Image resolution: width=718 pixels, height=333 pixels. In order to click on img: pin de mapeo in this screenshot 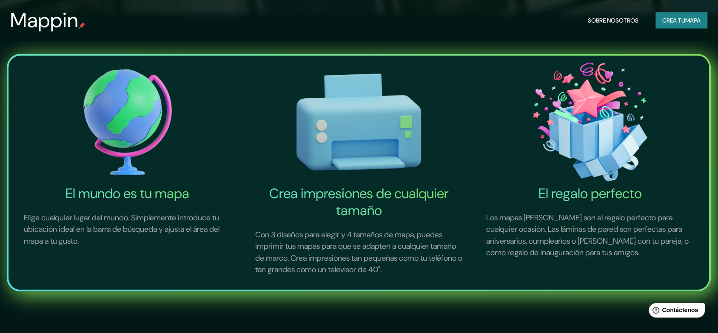, I will do `click(82, 26)`.